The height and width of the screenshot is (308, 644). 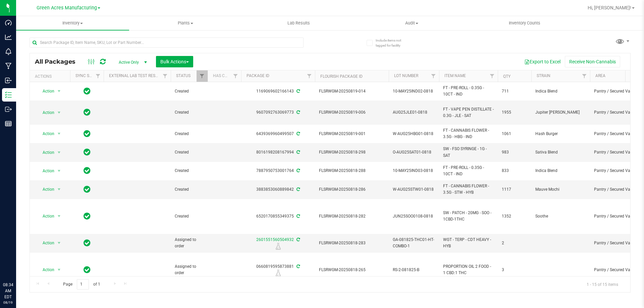 I want to click on span: 2, so click(x=514, y=243).